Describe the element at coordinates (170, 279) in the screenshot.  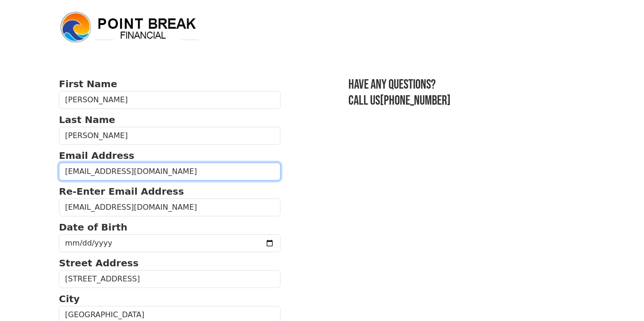
I see `input: Street Address` at that location.